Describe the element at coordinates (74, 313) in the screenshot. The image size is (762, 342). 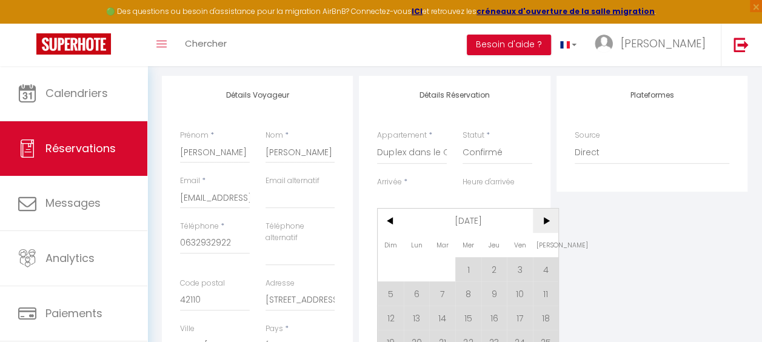
I see `span: Paiements` at that location.